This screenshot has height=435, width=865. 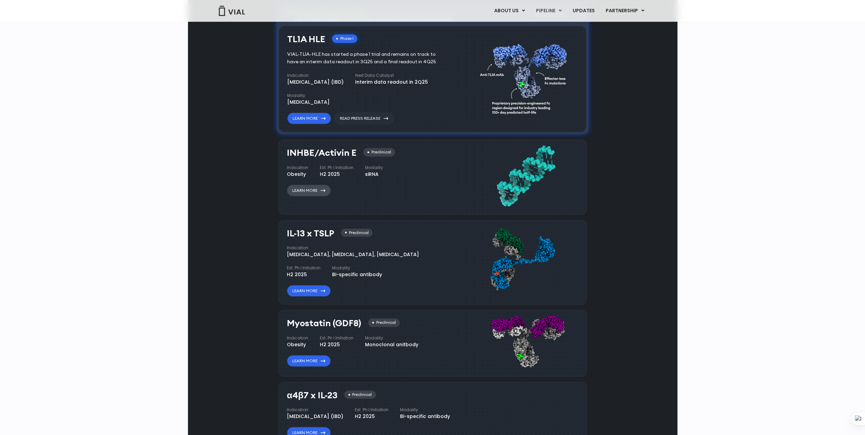 What do you see at coordinates (322, 153) in the screenshot?
I see `h3: INHBE/Activin E` at bounding box center [322, 153].